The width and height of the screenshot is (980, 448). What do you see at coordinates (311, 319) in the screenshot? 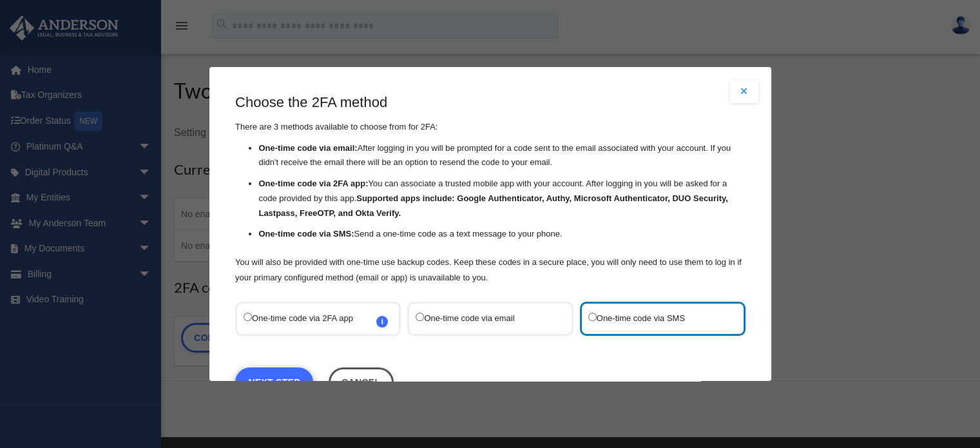
I see `label: One-time code via 2FA app` at bounding box center [311, 319].